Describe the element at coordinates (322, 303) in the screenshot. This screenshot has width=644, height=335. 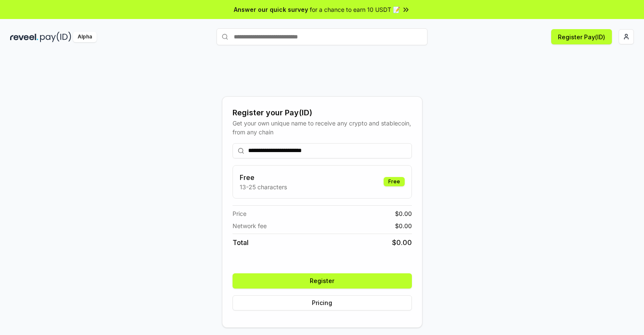
I see `button: Pricing` at that location.